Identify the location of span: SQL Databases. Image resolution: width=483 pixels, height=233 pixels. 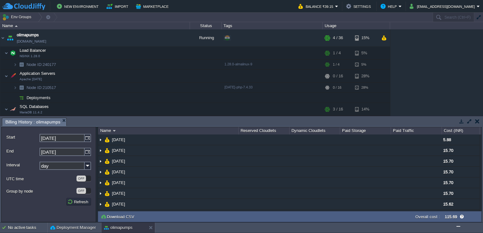
(34, 106).